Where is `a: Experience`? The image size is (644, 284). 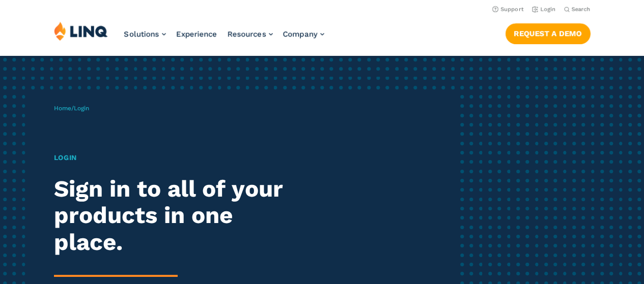 a: Experience is located at coordinates (197, 34).